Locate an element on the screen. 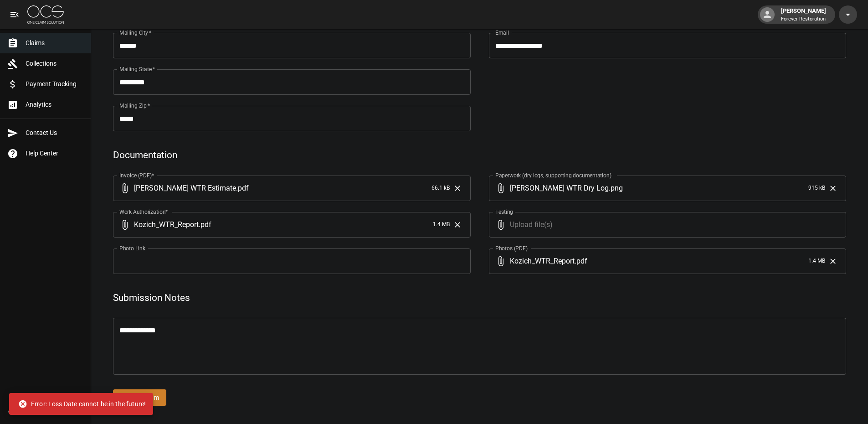  button: open drawer is located at coordinates (15, 15).